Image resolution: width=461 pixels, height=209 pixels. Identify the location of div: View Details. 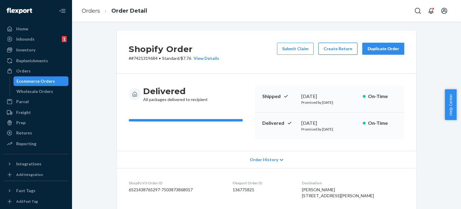
(205, 58).